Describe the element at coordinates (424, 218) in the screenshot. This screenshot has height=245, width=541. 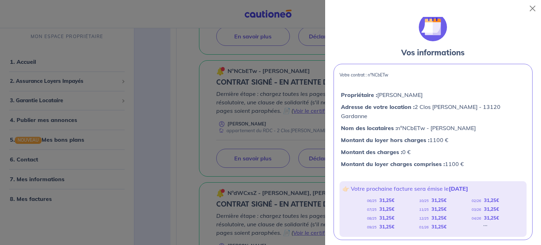
I see `em: 12/25` at that location.